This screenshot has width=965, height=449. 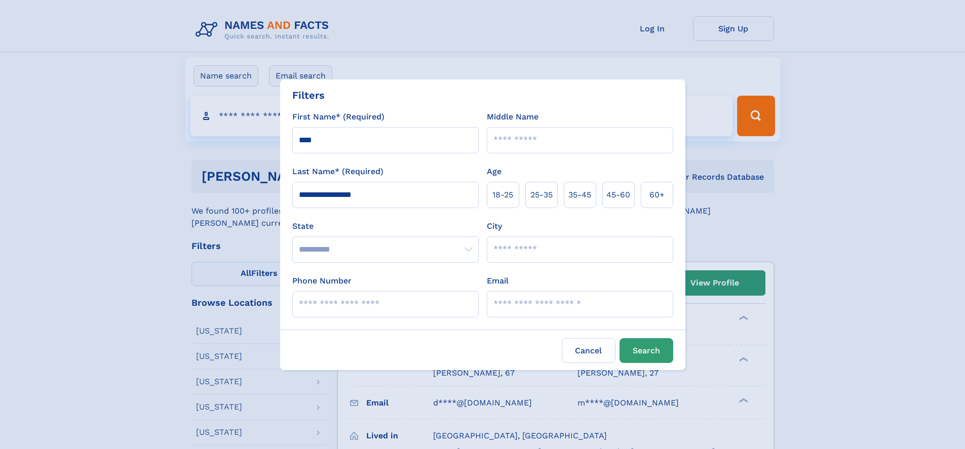 I want to click on button: Search, so click(x=646, y=351).